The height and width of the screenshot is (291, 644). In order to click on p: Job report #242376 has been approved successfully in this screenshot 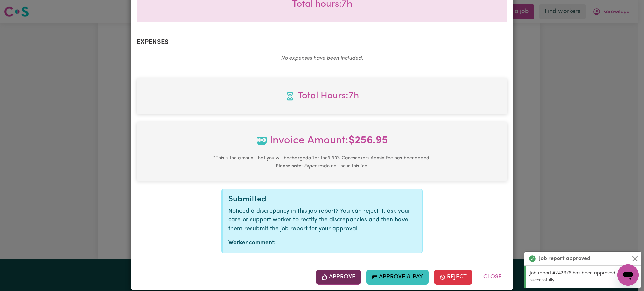, I will do `click(583, 277)`.